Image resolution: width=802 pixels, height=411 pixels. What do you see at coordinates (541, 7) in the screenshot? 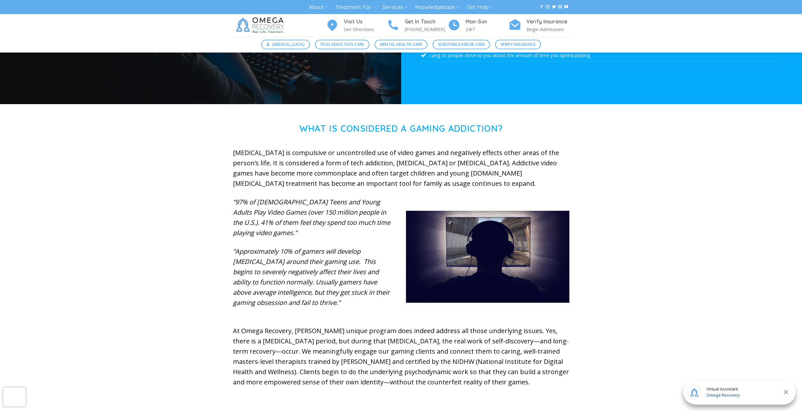
I see `a: Follow on Facebook` at bounding box center [541, 7].